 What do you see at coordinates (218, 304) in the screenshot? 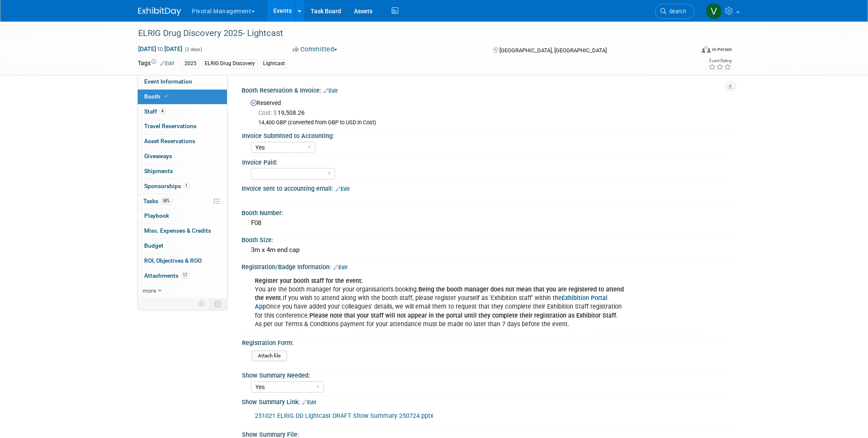
I see `td: Toggle Event Tabs` at bounding box center [218, 304].